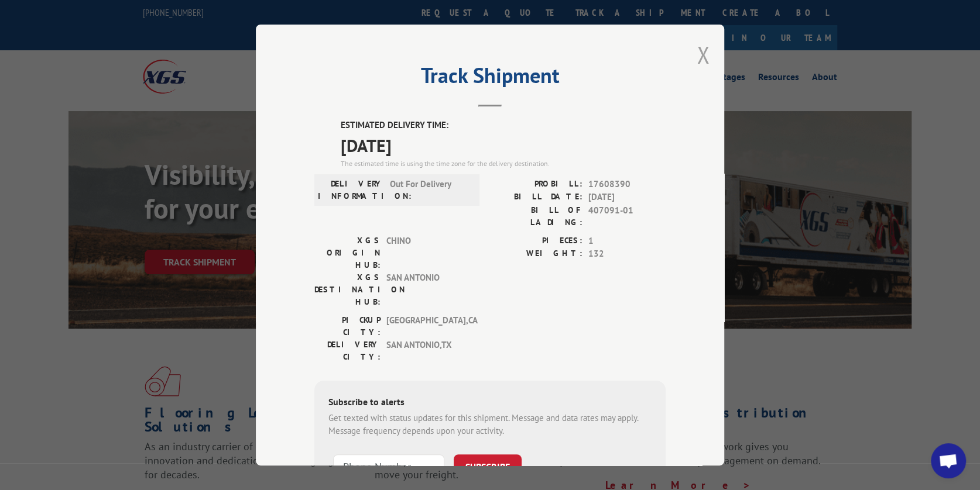 The image size is (980, 490). What do you see at coordinates (426, 351) in the screenshot?
I see `span: SAN ANTONIO , TX` at bounding box center [426, 351].